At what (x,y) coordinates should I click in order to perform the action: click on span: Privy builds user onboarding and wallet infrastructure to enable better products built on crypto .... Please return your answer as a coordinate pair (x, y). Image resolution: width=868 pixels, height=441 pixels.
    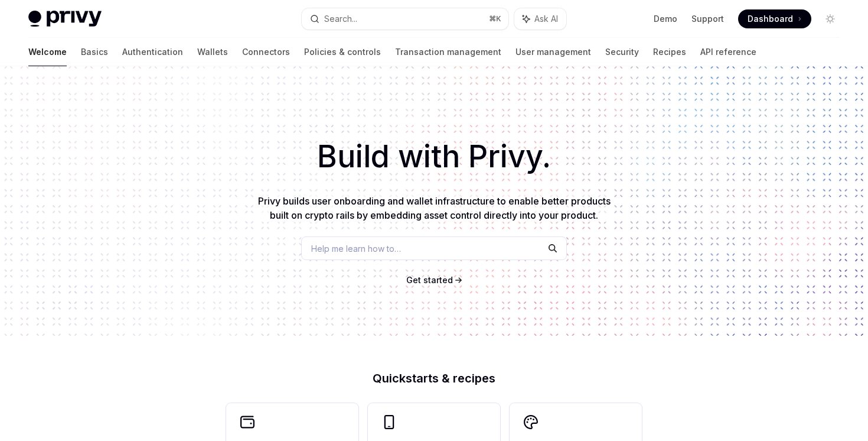
    Looking at the image, I should click on (434, 208).